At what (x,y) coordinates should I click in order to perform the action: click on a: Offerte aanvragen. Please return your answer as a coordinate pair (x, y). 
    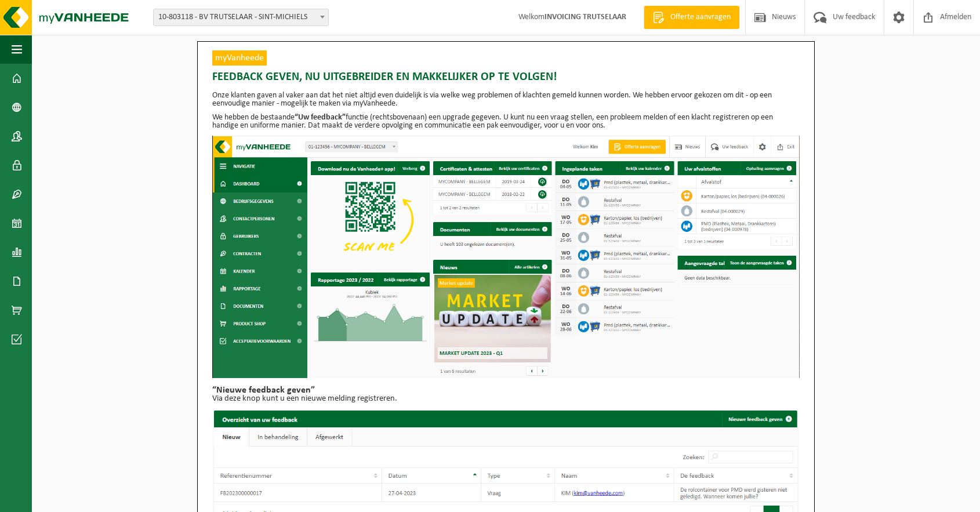
    Looking at the image, I should click on (691, 17).